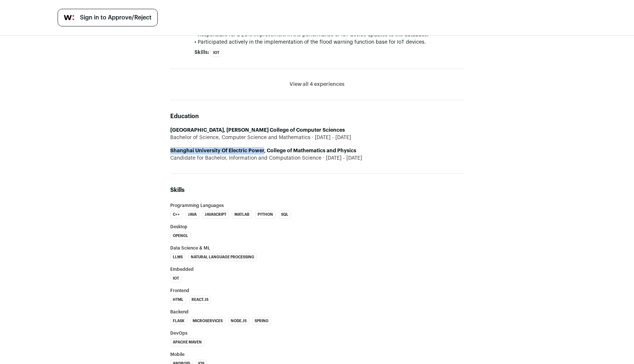  I want to click on h3: Desktop, so click(317, 227).